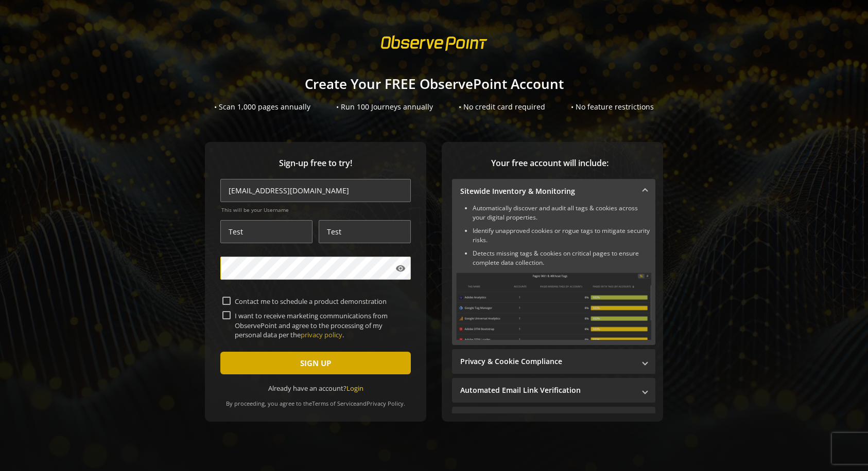  Describe the element at coordinates (547, 361) in the screenshot. I see `mat-panel-title: Privacy & Cookie Compliance` at that location.